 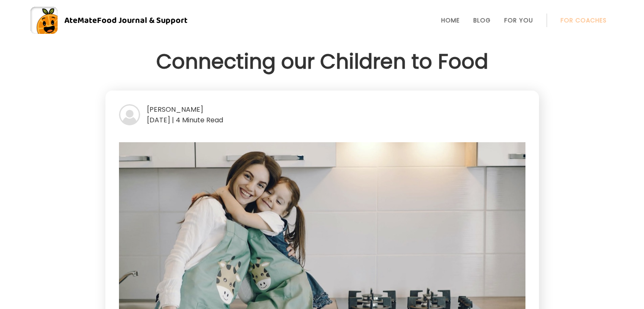 What do you see at coordinates (450, 20) in the screenshot?
I see `a: Home` at bounding box center [450, 20].